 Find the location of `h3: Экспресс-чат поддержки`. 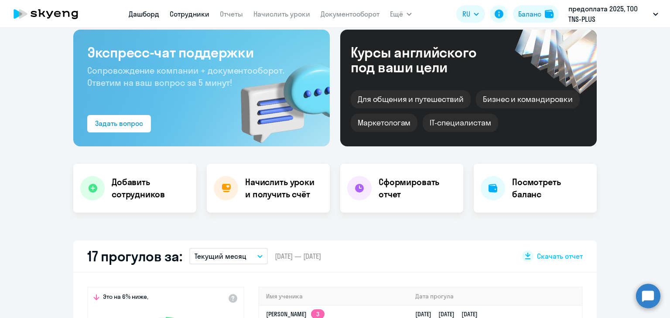

h3: Экспресс-чат поддержки is located at coordinates (202, 52).